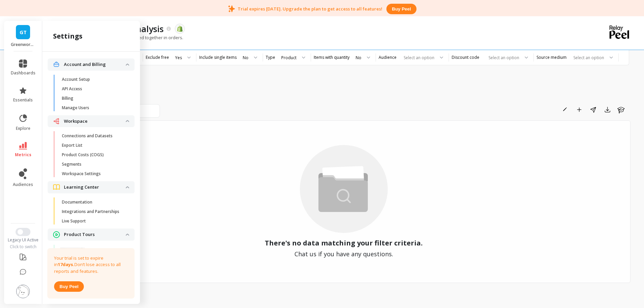 The image size is (644, 308). What do you see at coordinates (23, 246) in the screenshot?
I see `div: Click to switch` at bounding box center [23, 246].